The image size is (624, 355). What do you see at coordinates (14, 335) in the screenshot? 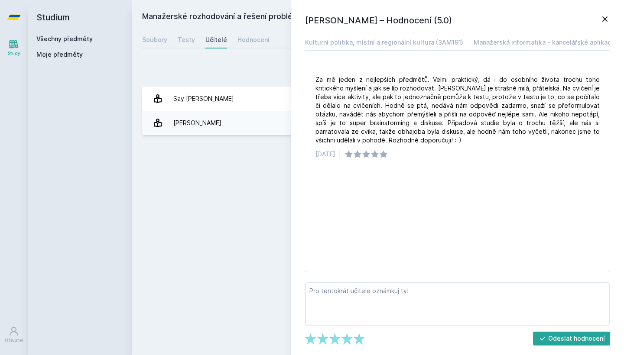
I see `a: Uživatel` at bounding box center [14, 335].